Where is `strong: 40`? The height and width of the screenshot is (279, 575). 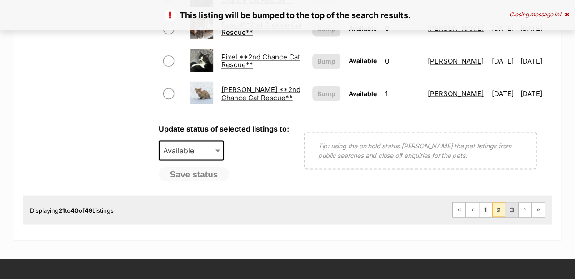
strong: 40 is located at coordinates (75, 210).